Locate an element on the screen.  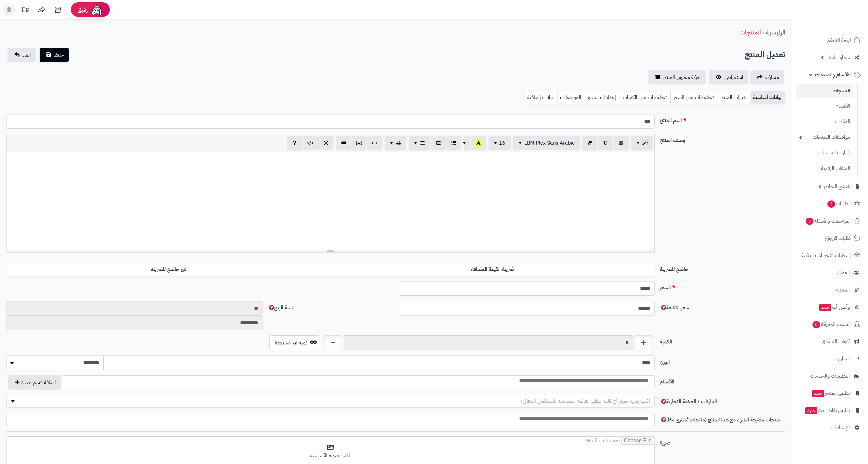
label: وصف المنتج is located at coordinates (722, 139).